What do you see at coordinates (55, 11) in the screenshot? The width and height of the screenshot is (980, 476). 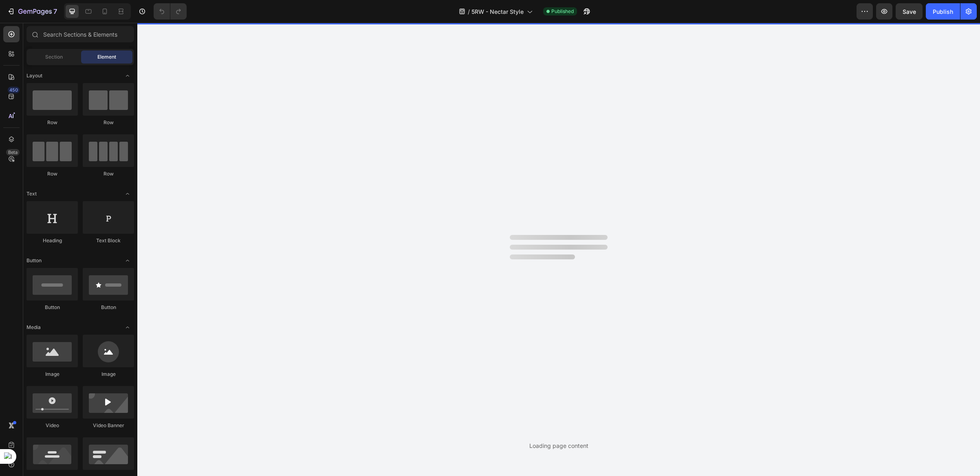 I see `p: 7` at bounding box center [55, 11].